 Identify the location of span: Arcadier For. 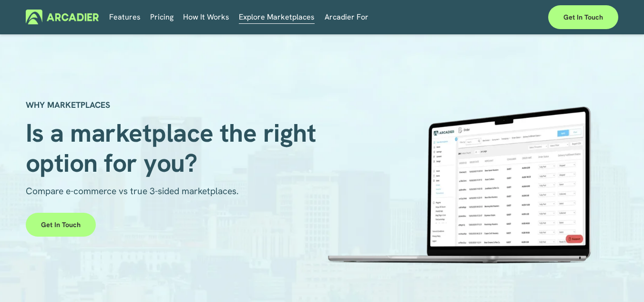
(347, 17).